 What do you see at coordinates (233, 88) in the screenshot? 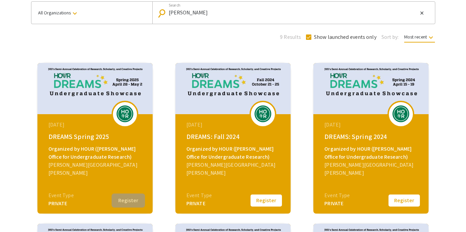
I see `img: dreams-fall-2024_eventCoverPhoto_0caa39__thumb.jpg` at bounding box center [233, 88].